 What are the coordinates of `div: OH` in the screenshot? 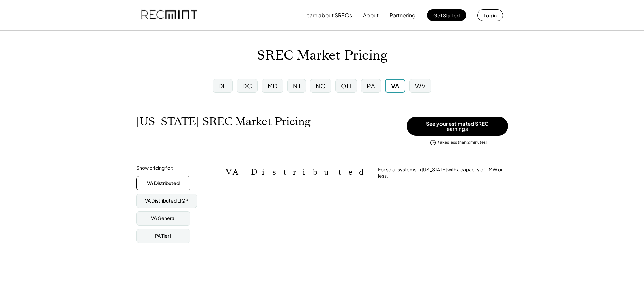 It's located at (347, 86).